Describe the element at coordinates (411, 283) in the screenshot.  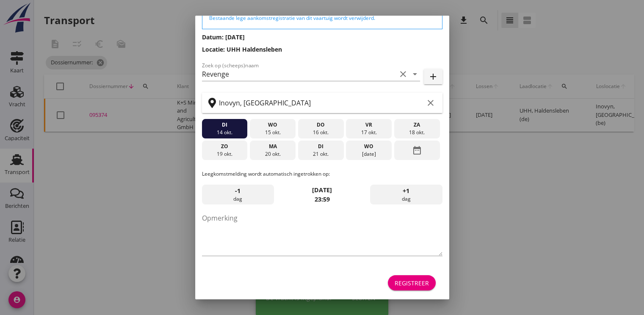
I see `div: Registreer` at that location.